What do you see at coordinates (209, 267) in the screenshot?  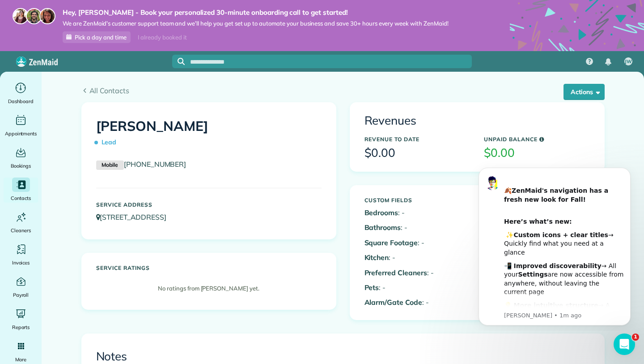 I see `h5: Service ratings` at bounding box center [209, 267].